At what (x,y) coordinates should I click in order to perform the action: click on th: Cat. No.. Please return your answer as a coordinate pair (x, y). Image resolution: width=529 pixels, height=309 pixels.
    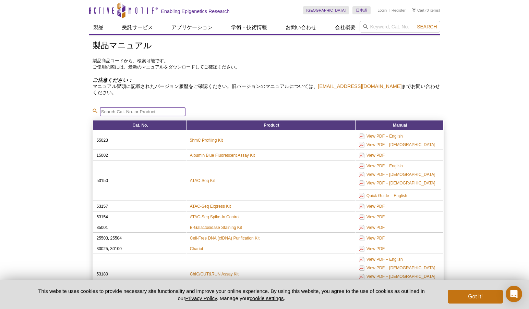
    Looking at the image, I should click on (139, 125).